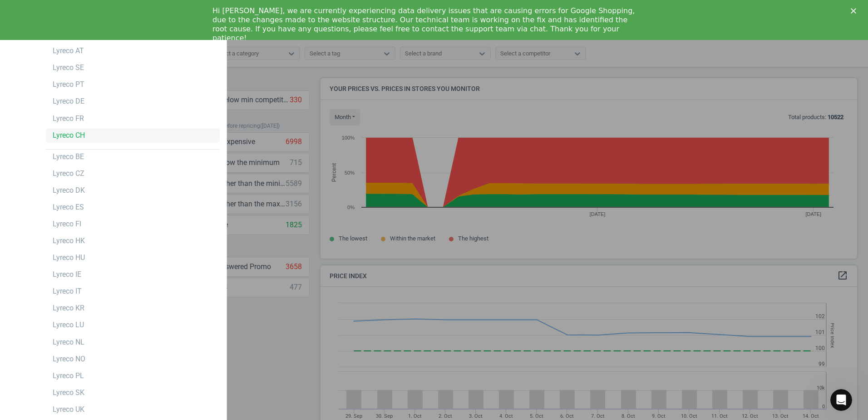 This screenshot has height=420, width=868. What do you see at coordinates (68, 119) in the screenshot?
I see `div: Lyreco FR` at bounding box center [68, 119].